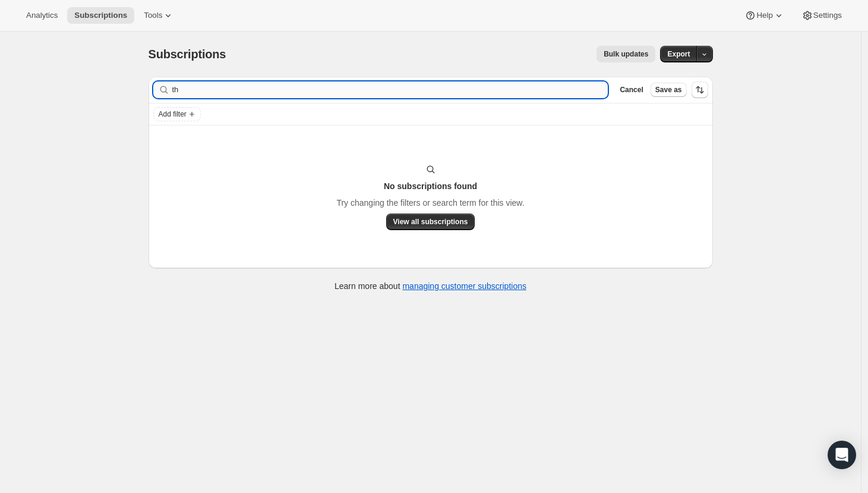 The height and width of the screenshot is (493, 868). I want to click on button: Sort the results, so click(700, 90).